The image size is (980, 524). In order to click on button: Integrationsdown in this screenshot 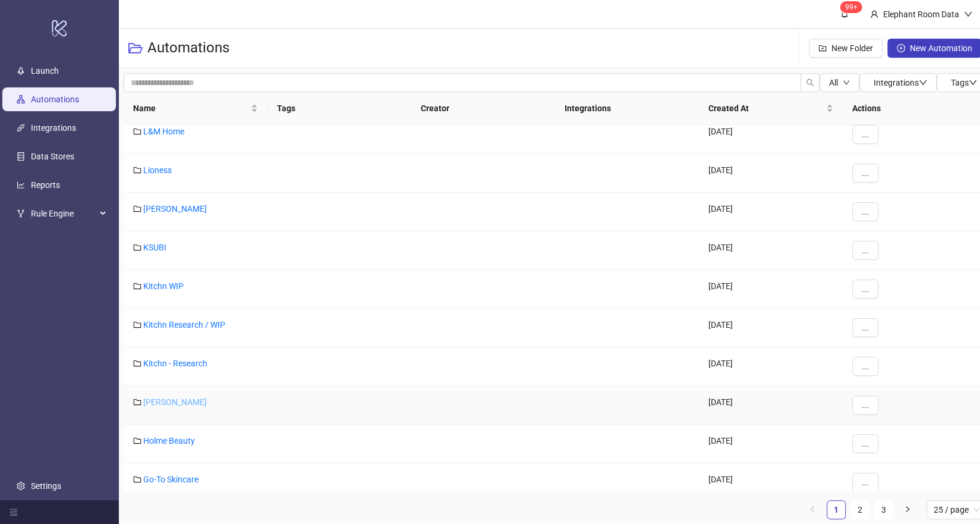, I will do `click(898, 82)`.